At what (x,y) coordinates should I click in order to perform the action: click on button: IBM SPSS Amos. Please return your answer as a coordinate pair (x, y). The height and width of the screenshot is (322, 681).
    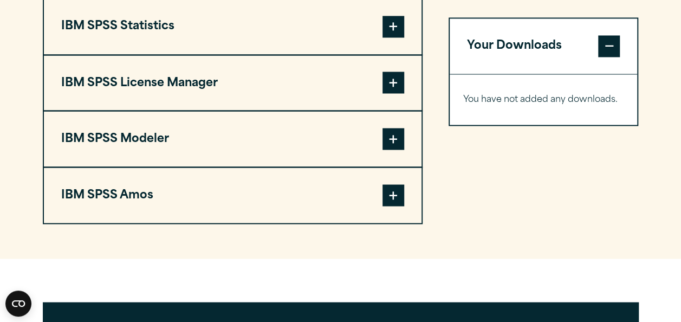
    Looking at the image, I should click on (232, 195).